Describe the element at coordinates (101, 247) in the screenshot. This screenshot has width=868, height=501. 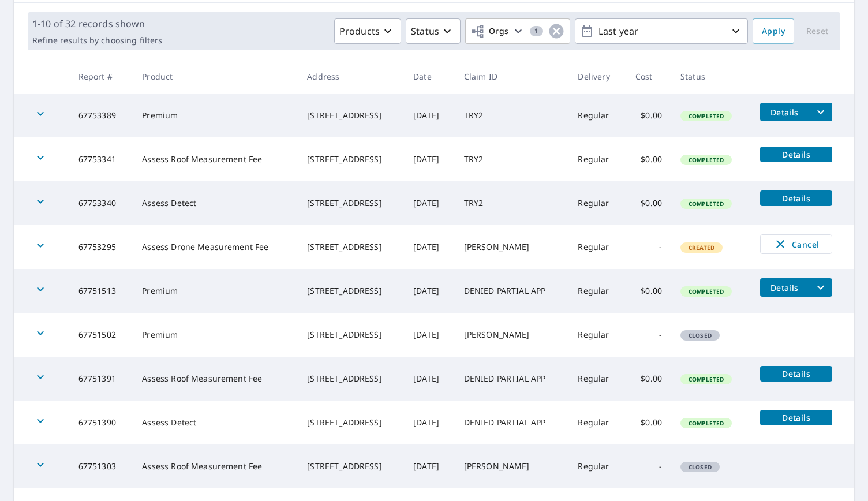
I see `td: 67753295` at that location.